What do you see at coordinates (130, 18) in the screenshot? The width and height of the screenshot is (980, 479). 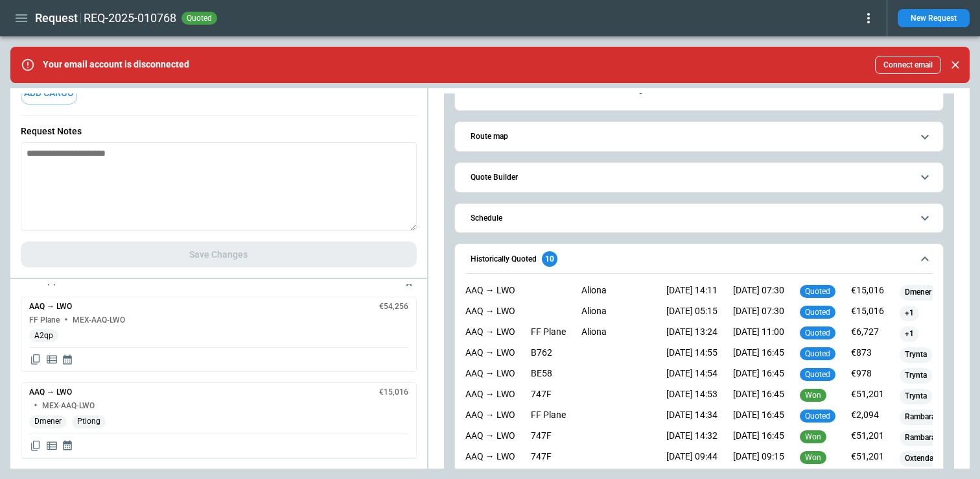 I see `h2: REQ-2025-010768` at bounding box center [130, 18].